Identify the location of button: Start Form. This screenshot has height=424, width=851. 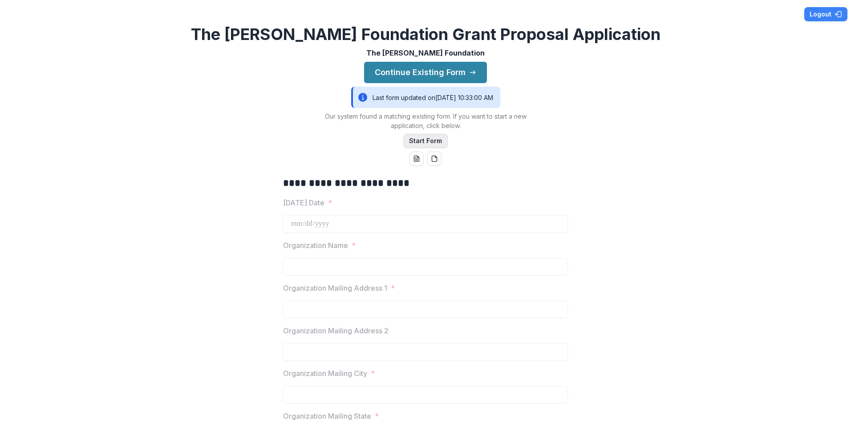
(425, 141).